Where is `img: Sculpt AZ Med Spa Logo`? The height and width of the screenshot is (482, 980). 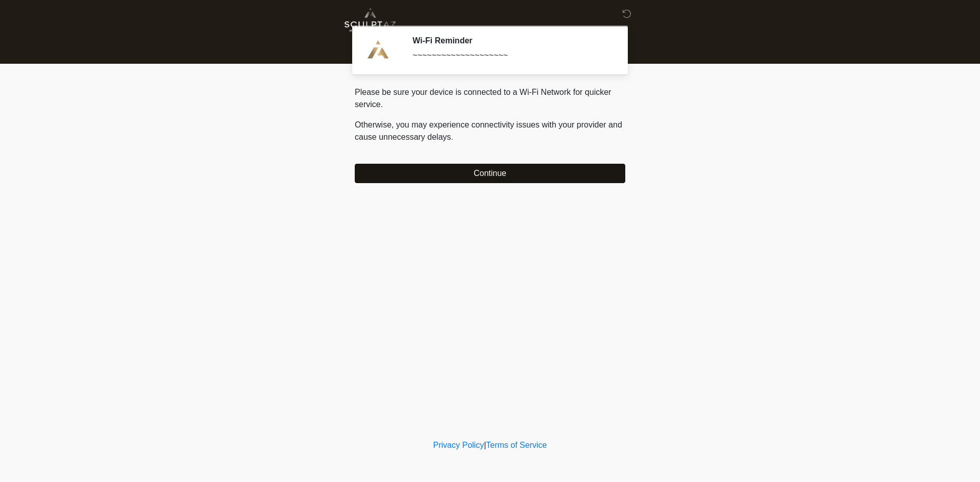
img: Sculpt AZ Med Spa Logo is located at coordinates (370, 20).